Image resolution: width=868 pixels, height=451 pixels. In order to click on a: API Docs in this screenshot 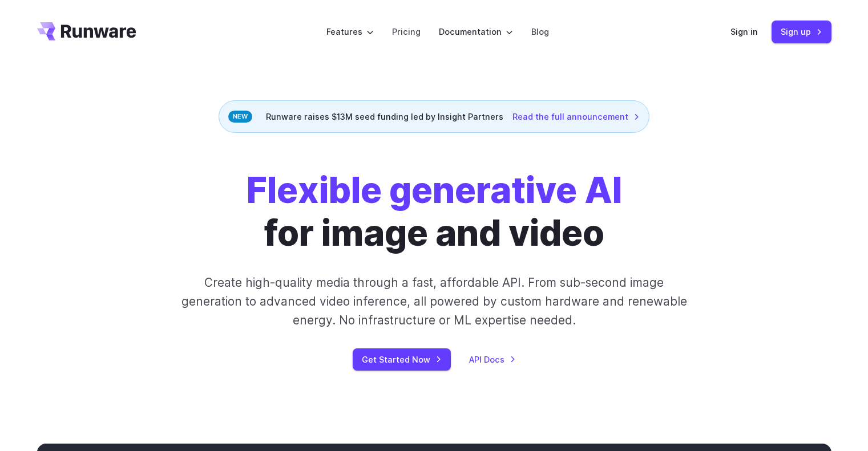, I will do `click(492, 359)`.